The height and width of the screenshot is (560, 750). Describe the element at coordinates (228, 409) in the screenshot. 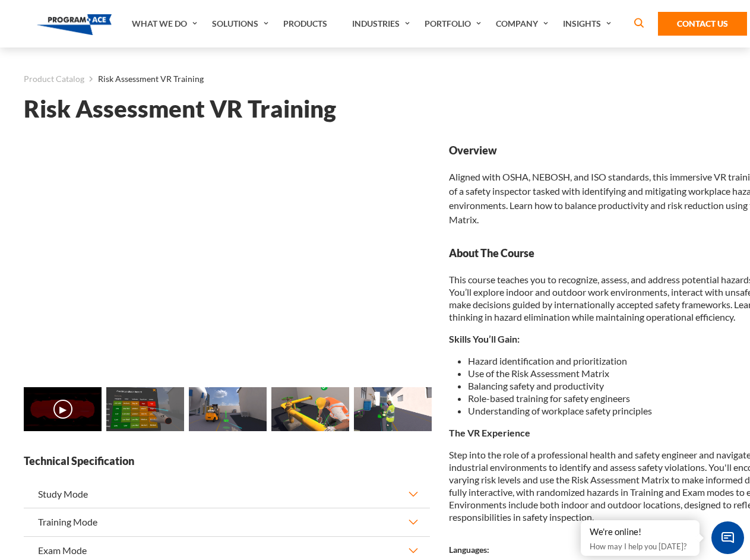

I see `img: Risk Assessment VR Training - Preview 2` at that location.